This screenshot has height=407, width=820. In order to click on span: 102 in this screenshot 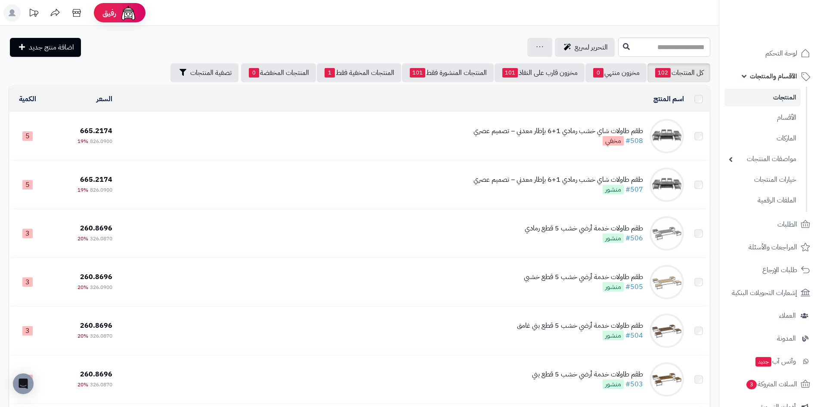, I will do `click(663, 73)`.